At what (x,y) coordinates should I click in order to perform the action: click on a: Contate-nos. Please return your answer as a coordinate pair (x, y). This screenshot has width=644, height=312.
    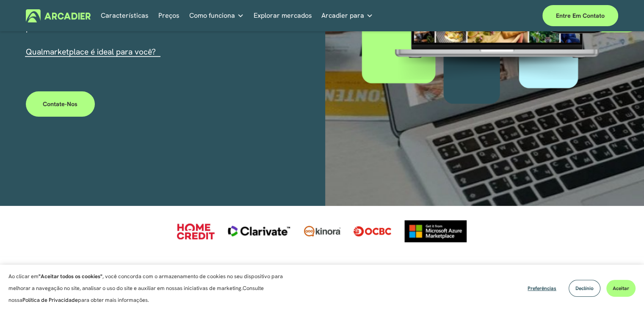
    Looking at the image, I should click on (60, 104).